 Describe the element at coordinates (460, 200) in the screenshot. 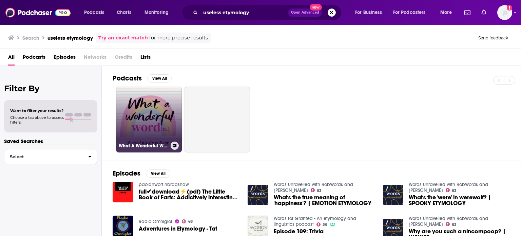

I see `span: What's the 'were' in werewolf? | SPOOKY ETYMOLOGY` at that location.